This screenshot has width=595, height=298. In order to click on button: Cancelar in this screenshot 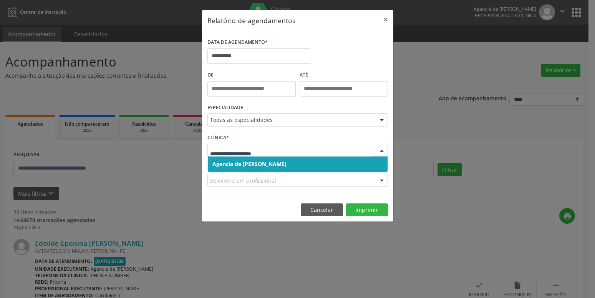, I will do `click(322, 210)`.